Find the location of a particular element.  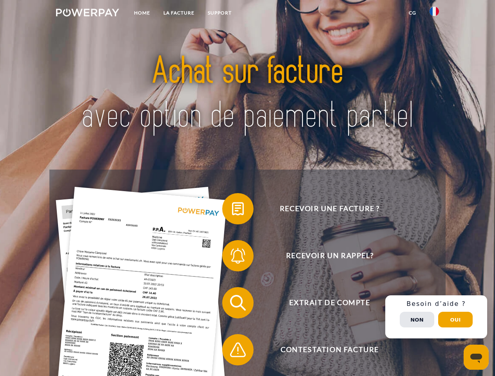

a: Contestation Facture is located at coordinates (324, 350).